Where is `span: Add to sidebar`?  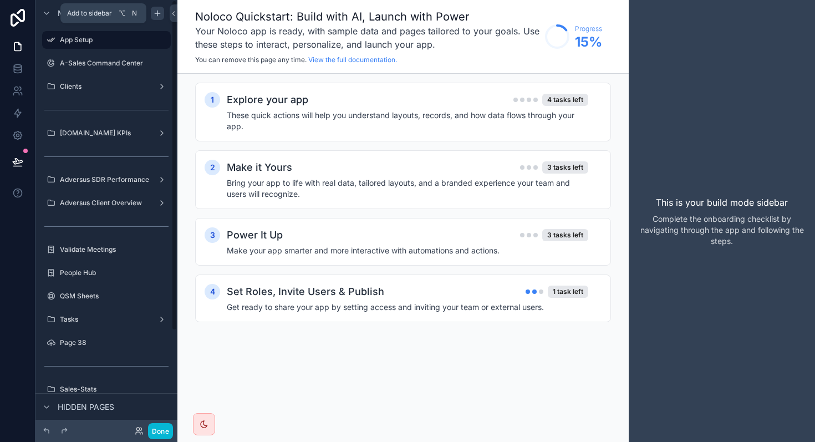 span: Add to sidebar is located at coordinates (89, 13).